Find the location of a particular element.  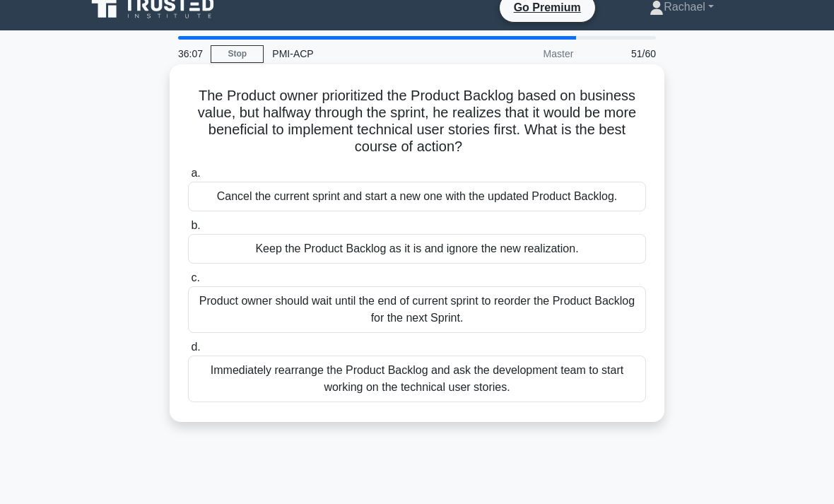

h5: The Product owner prioritized the Product Backlog based on business value, but halfway through th... is located at coordinates (417, 122).